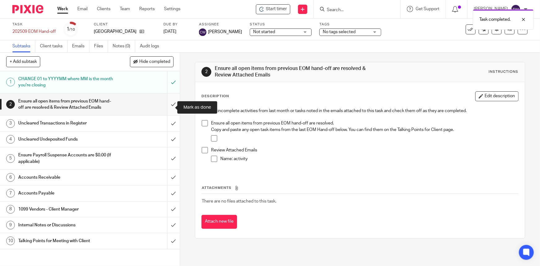  What do you see at coordinates (11, 193) in the screenshot?
I see `div: 7` at bounding box center [11, 193].